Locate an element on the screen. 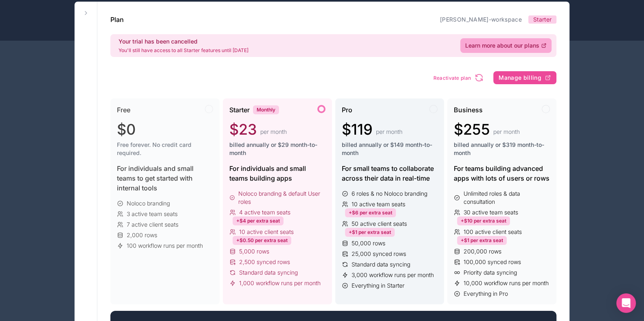  button: Manage billing is located at coordinates (525, 78).